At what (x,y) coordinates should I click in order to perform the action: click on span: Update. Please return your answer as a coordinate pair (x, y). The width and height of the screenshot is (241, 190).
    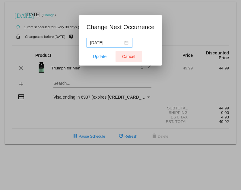
    Looking at the image, I should click on (99, 57).